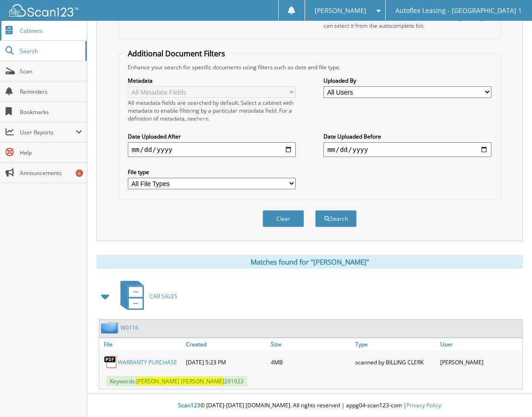 The height and width of the screenshot is (417, 532). Describe the element at coordinates (310, 67) in the screenshot. I see `div: Enhance your search for specific documents using filters such as date and file type.` at that location.